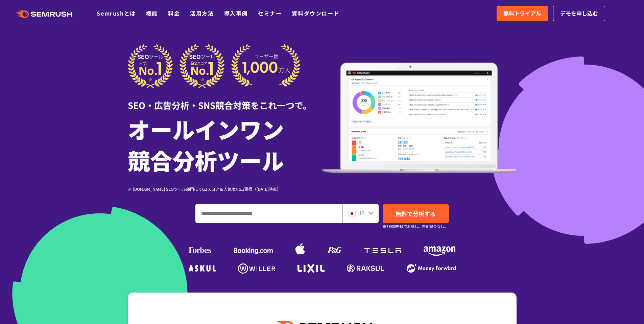 Image resolution: width=644 pixels, height=324 pixels. Describe the element at coordinates (225, 144) in the screenshot. I see `h1: オールインワン 競合分析ツール` at that location.